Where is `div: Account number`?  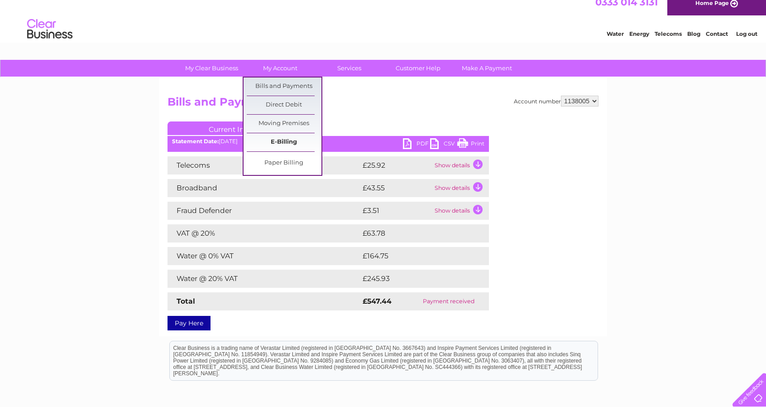 div: Account number is located at coordinates (556, 101).